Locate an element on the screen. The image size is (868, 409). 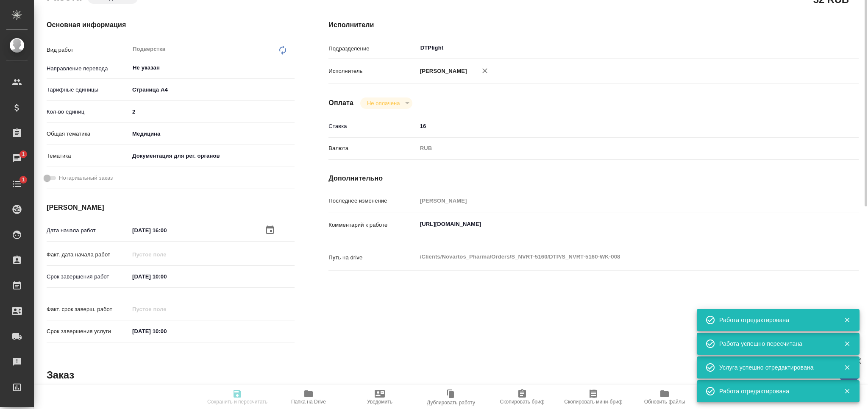
button: Не оплачена is located at coordinates (383, 103).